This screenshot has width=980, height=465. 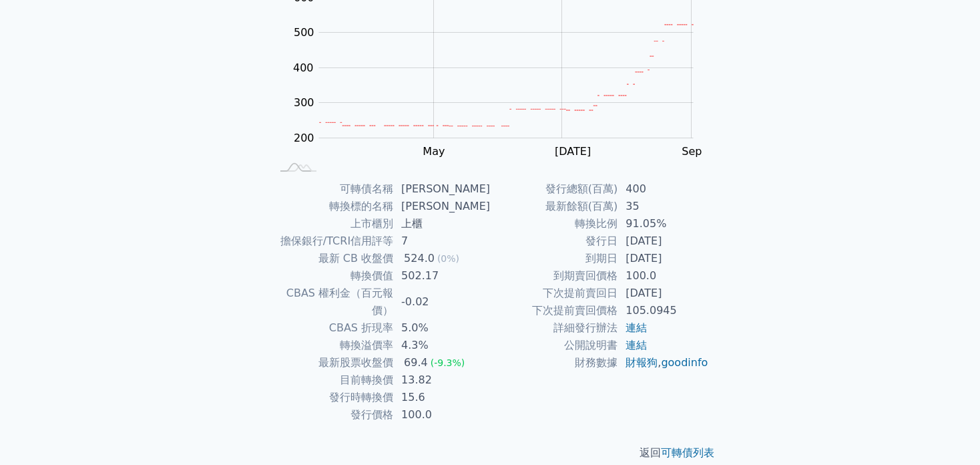 I want to click on td: 可轉債名稱, so click(x=332, y=189).